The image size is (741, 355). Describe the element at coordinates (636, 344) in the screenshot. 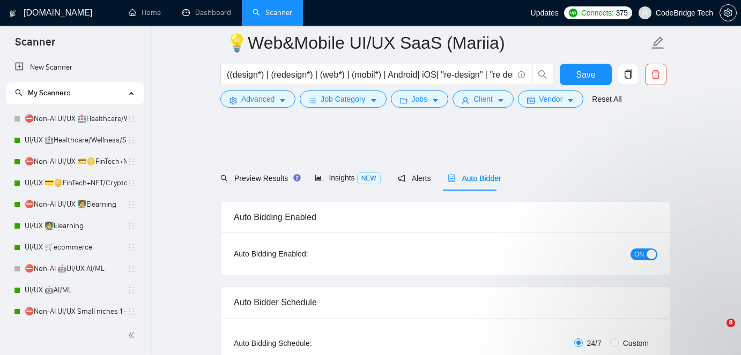

I see `span: Custom` at that location.